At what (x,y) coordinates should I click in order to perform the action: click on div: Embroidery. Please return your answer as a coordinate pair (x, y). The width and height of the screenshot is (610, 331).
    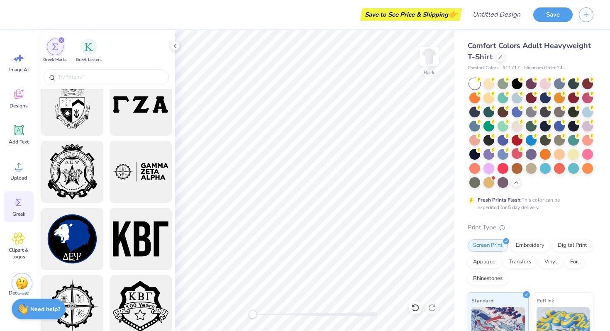
    Looking at the image, I should click on (530, 246).